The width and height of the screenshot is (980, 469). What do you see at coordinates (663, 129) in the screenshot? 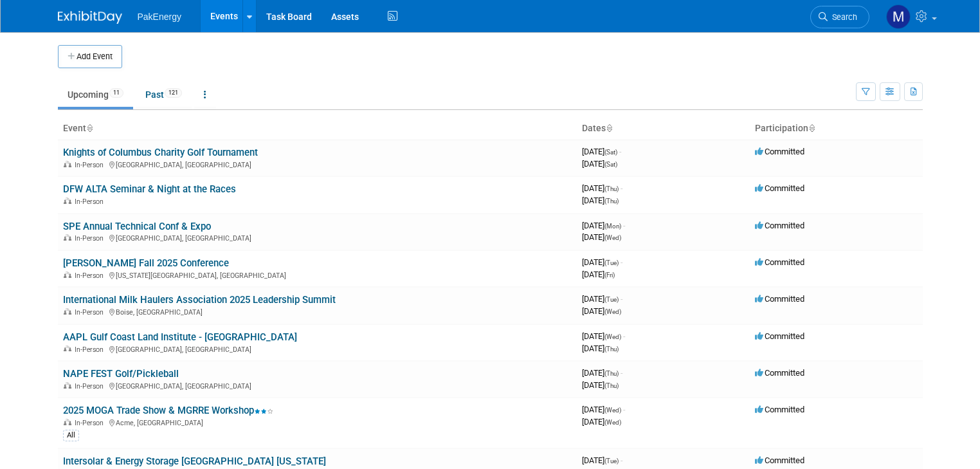
I see `th: Dates` at bounding box center [663, 129].